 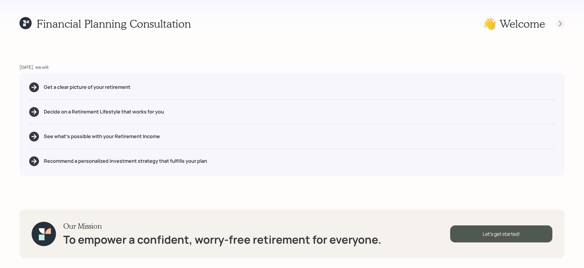 I want to click on h1: To empower a confident, worry-free retirement for everyone., so click(x=223, y=240).